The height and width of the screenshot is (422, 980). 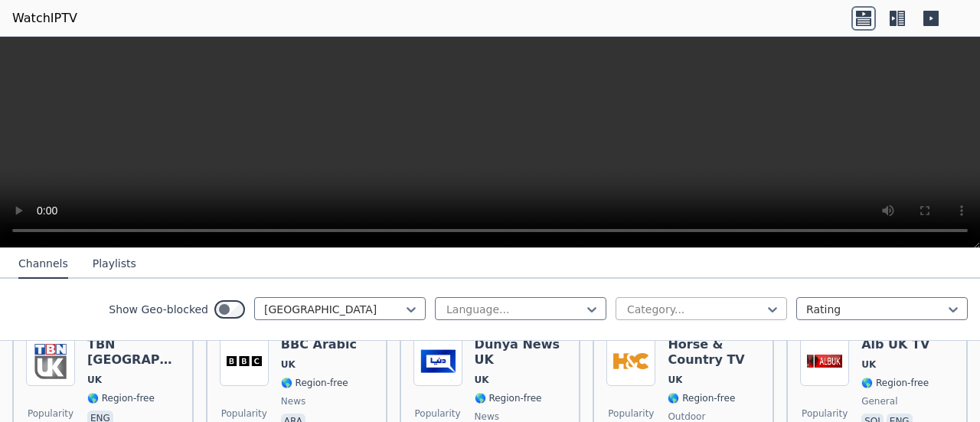 I want to click on a: WatchIPTV, so click(x=45, y=19).